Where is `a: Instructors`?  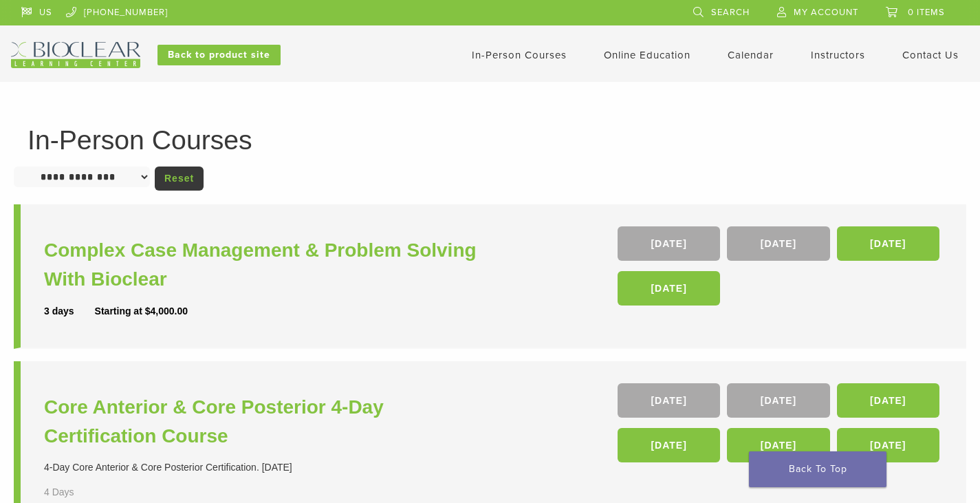 a: Instructors is located at coordinates (837, 55).